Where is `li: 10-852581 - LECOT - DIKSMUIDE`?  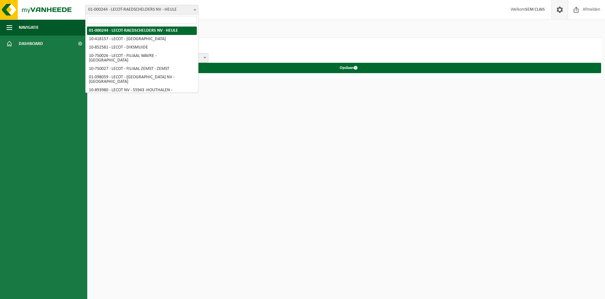 li: 10-852581 - LECOT - DIKSMUIDE is located at coordinates (142, 48).